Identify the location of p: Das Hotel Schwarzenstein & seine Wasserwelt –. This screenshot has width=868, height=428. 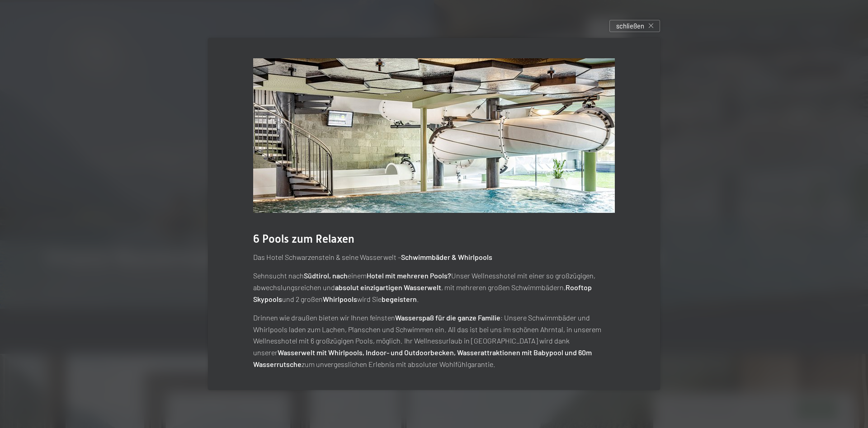
(434, 257).